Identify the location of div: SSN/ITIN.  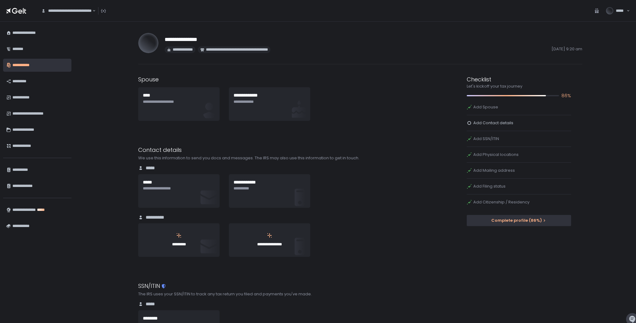
(269, 286).